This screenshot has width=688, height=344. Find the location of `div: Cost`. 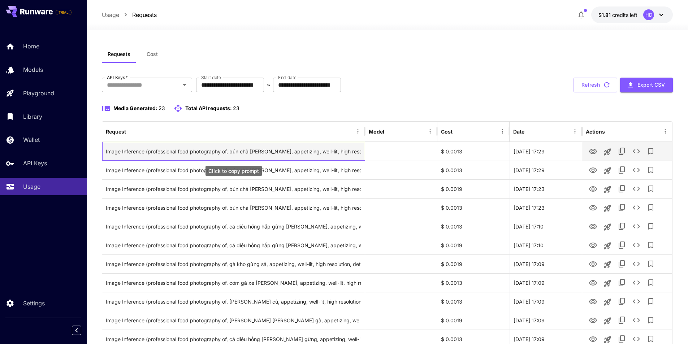

div: Cost is located at coordinates (447, 131).